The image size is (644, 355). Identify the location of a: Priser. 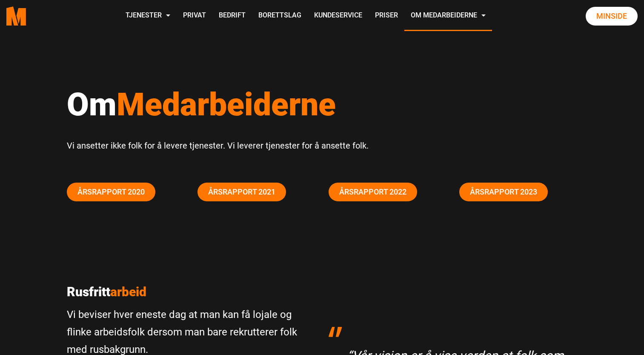
(386, 16).